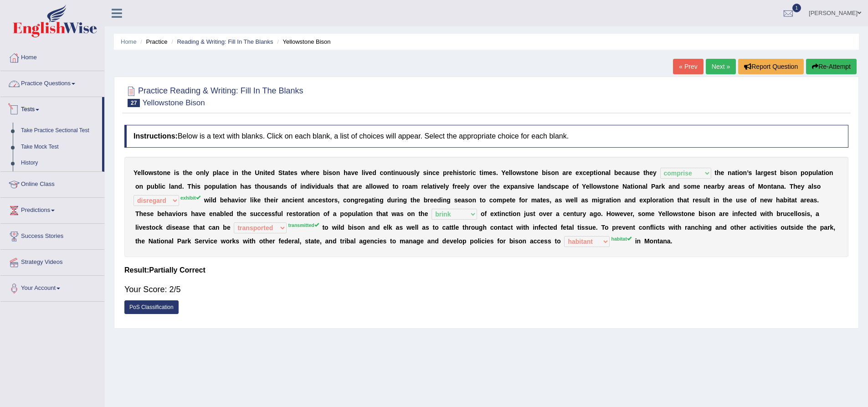  I want to click on li: Yellowstone Bison, so click(302, 42).